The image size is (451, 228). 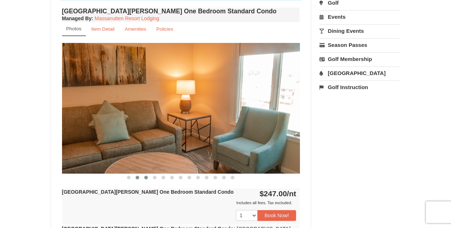 I want to click on a: Photos, so click(x=74, y=29).